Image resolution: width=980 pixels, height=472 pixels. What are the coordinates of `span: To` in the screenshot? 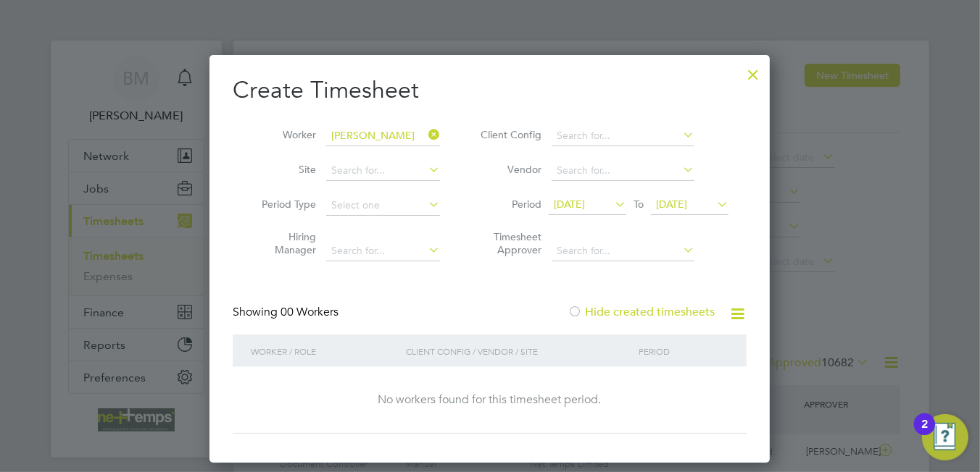 It's located at (638, 204).